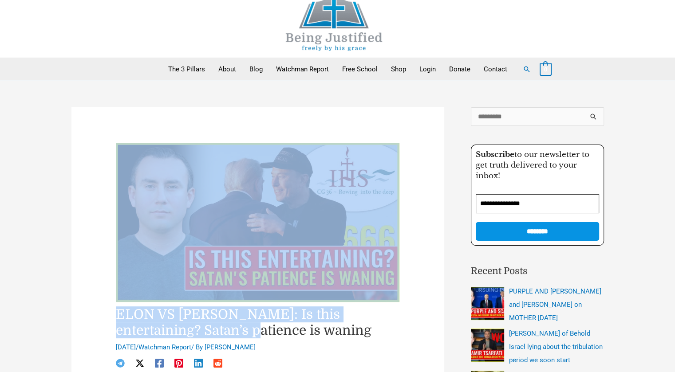 This screenshot has height=372, width=675. I want to click on a: Linkedin, so click(198, 363).